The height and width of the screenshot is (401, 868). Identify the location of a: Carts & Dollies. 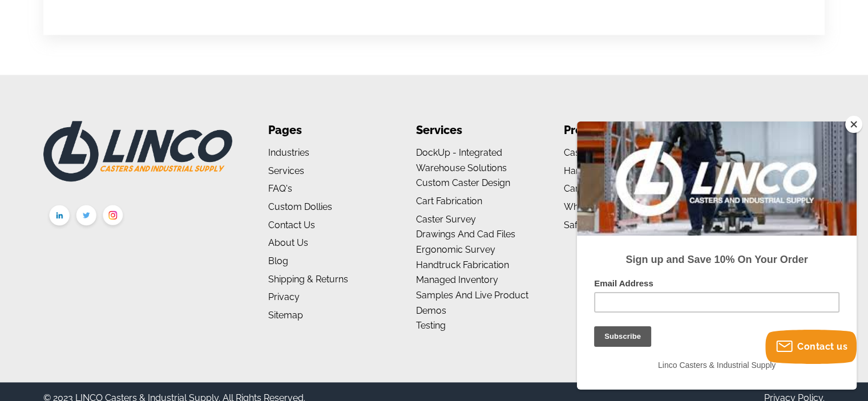
(594, 188).